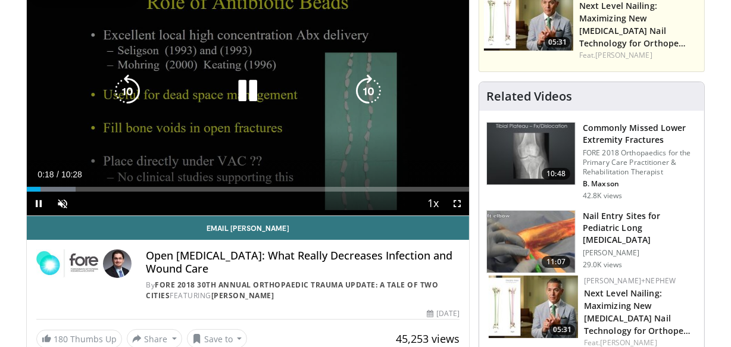 This screenshot has width=731, height=347. I want to click on div: Feat., so click(639, 55).